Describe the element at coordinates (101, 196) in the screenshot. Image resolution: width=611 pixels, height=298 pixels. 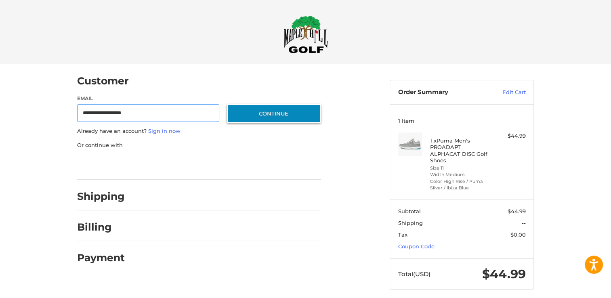
I see `h2: Shipping` at that location.